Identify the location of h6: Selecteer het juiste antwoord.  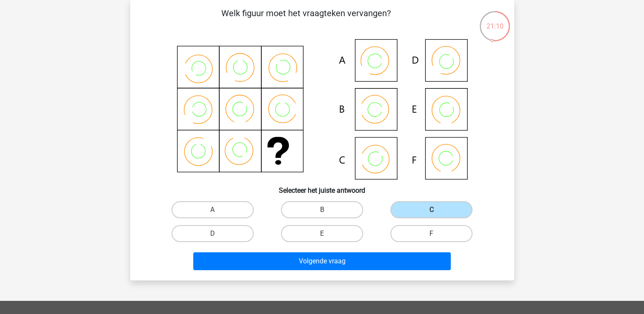
(323, 187).